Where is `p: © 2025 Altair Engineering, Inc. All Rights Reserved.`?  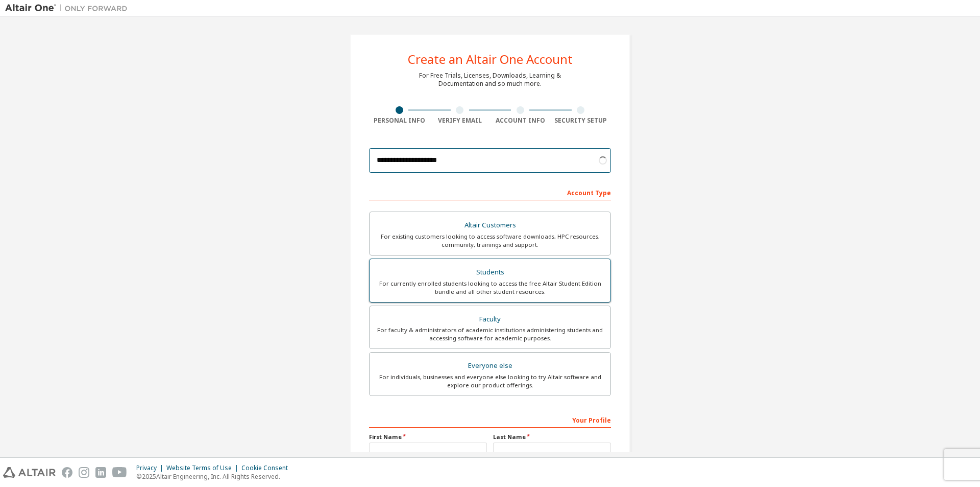
p: © 2025 Altair Engineering, Inc. All Rights Reserved. is located at coordinates (215, 476).